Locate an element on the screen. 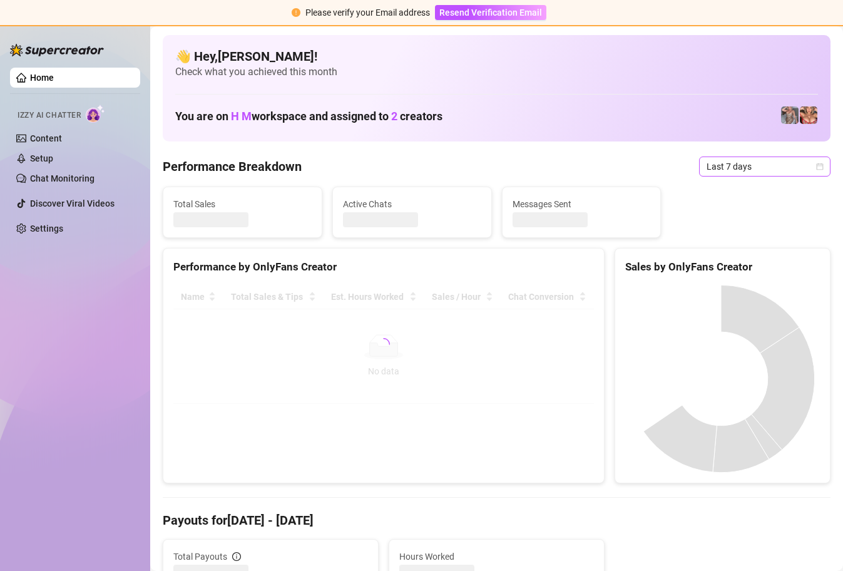 This screenshot has height=571, width=843. a: Chat Monitoring is located at coordinates (62, 178).